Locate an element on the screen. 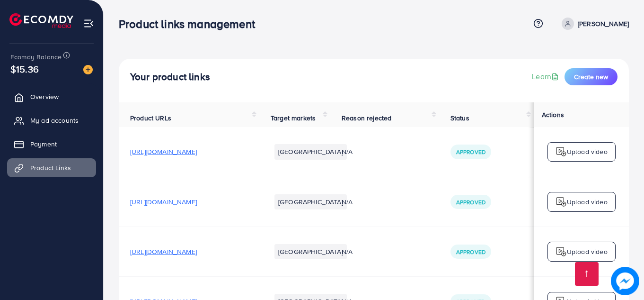 This screenshot has height=300, width=644. a: logo is located at coordinates (41, 20).